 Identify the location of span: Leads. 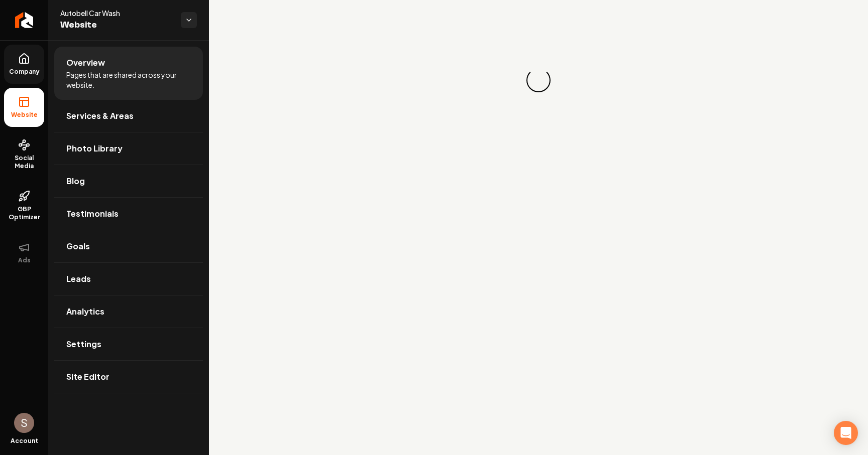
(78, 279).